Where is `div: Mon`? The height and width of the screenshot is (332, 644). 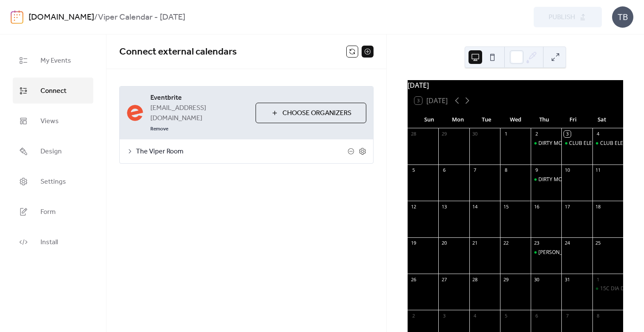
div: Mon is located at coordinates (458, 120).